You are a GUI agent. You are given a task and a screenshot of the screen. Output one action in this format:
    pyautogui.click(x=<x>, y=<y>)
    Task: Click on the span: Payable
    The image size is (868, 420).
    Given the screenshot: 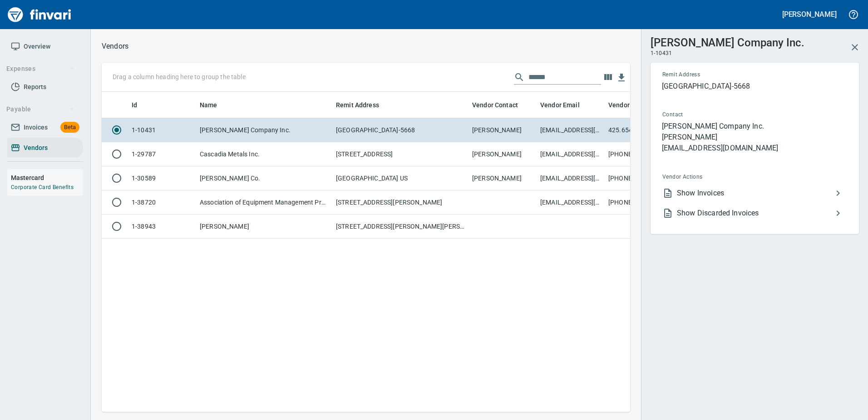 What is the action you would take?
    pyautogui.click(x=40, y=109)
    